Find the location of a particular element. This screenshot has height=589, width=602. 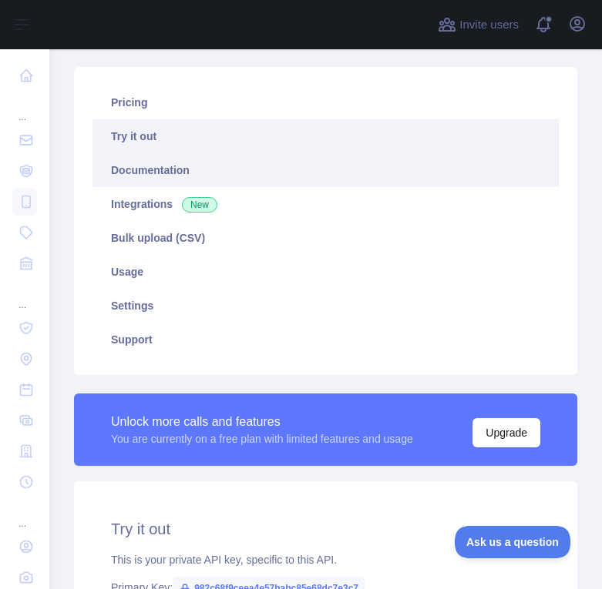

a: Try it out is located at coordinates (325, 136).